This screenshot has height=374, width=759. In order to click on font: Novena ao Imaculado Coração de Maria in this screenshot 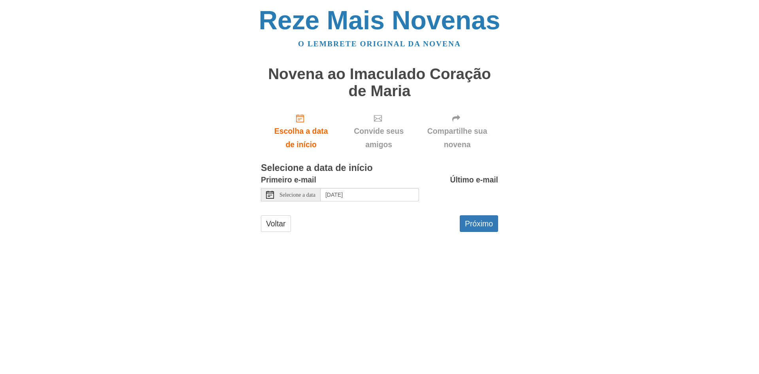, I will do `click(380, 82)`.